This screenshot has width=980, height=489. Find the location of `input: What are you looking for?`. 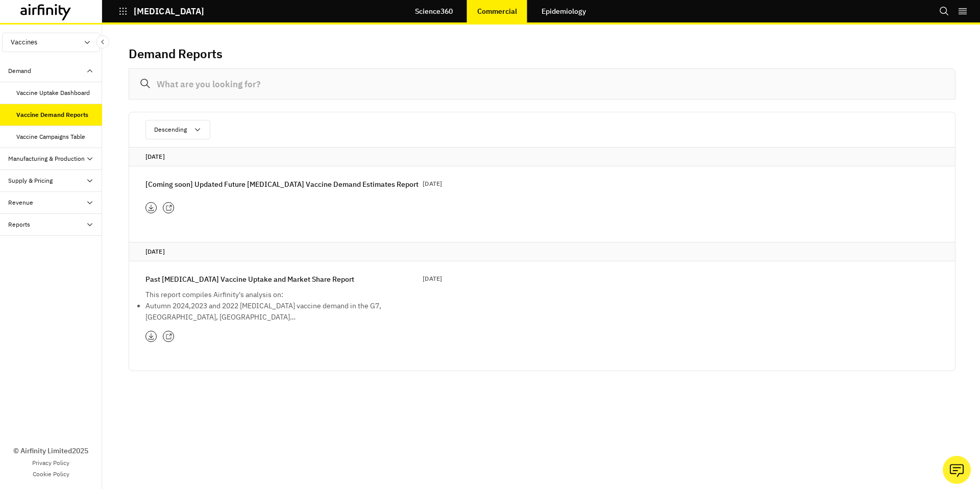

input: What are you looking for? is located at coordinates (542, 84).